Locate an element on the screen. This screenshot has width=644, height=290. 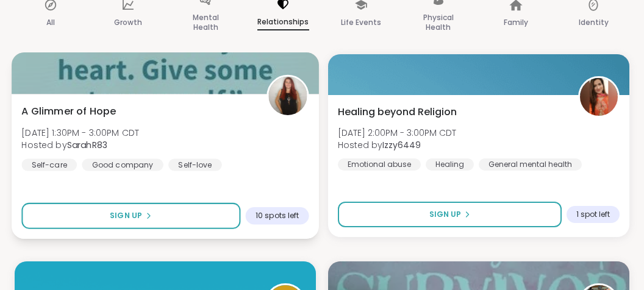
p: Mental Health is located at coordinates (206, 23).